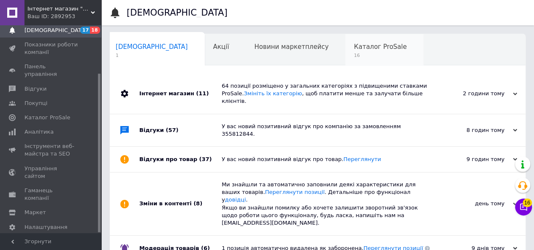 This screenshot has height=250, width=534. Describe the element at coordinates (202, 93) in the screenshot. I see `span: (11)` at that location.